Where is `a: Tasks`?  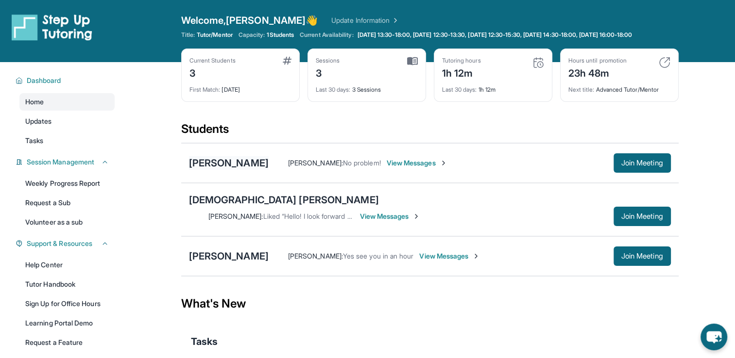 a: Tasks is located at coordinates (67, 141).